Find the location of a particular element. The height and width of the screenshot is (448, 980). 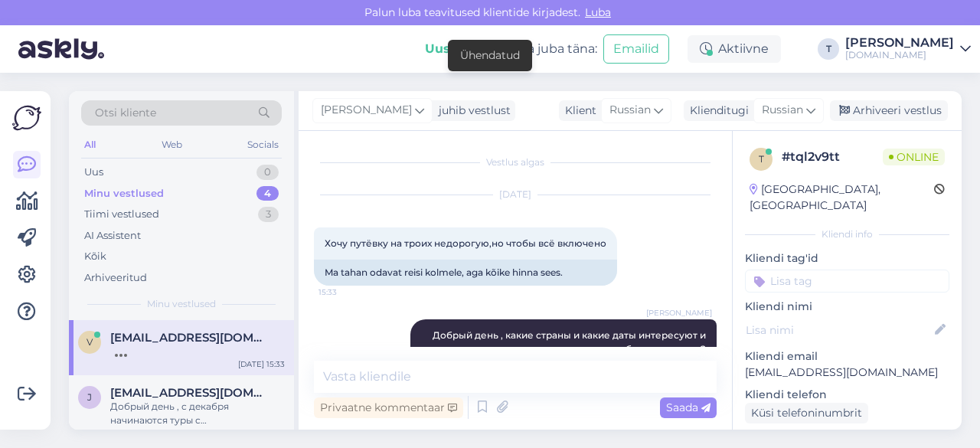

div: 0 is located at coordinates (268, 172).